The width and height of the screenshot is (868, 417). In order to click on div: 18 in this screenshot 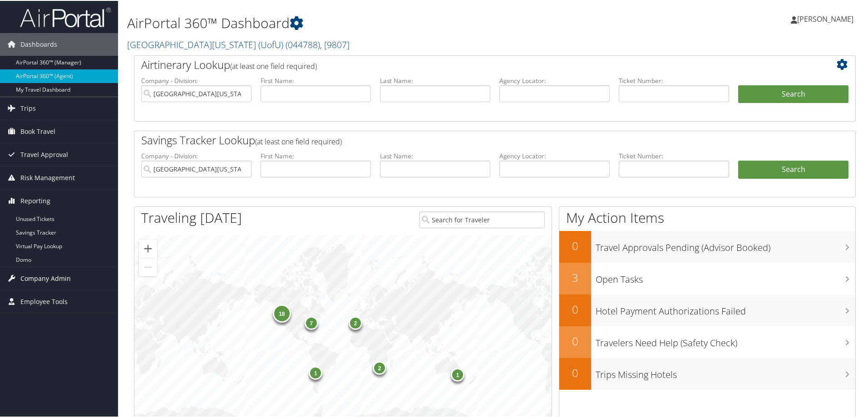, I will do `click(281, 312)`.